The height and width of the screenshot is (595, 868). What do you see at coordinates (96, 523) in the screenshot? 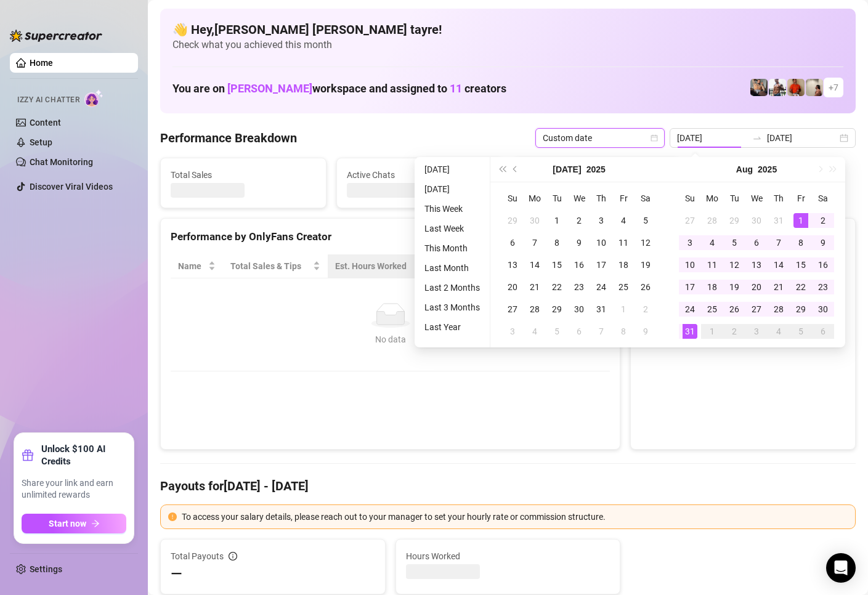
I see `span: arrow-right` at bounding box center [96, 523].